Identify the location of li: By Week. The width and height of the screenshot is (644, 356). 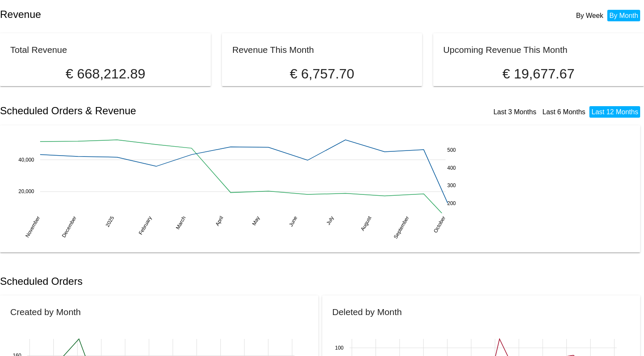
(590, 15).